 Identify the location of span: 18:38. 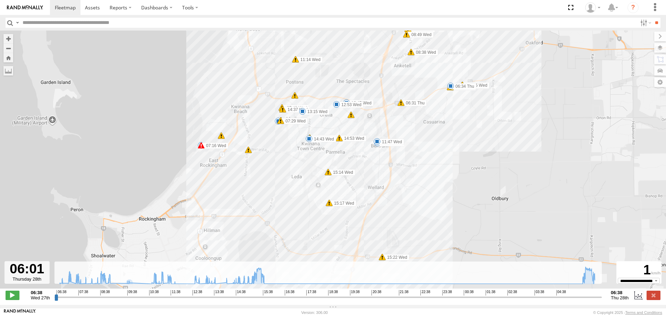
(333, 293).